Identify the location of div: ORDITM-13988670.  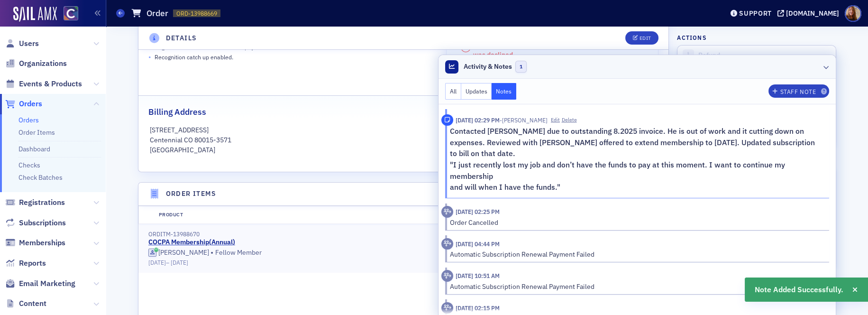
(302, 234).